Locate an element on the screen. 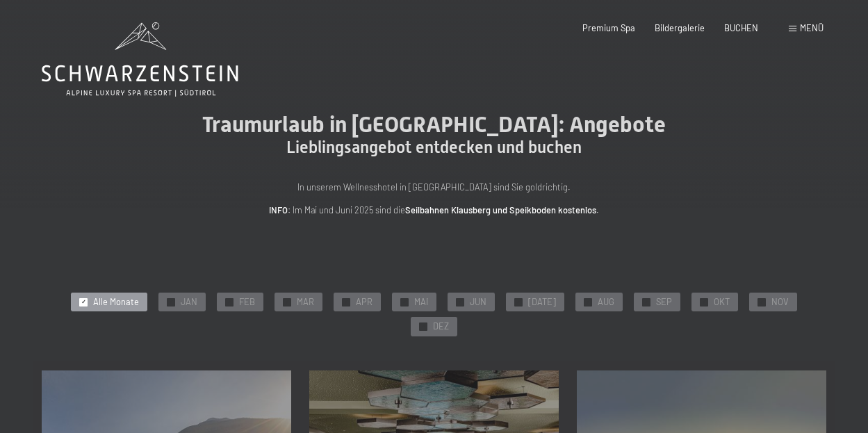 The height and width of the screenshot is (433, 868). span: BUCHEN is located at coordinates (741, 28).